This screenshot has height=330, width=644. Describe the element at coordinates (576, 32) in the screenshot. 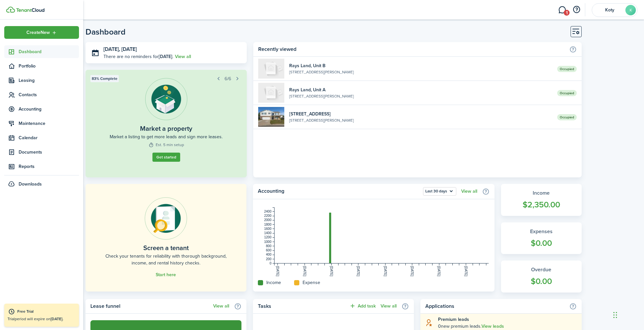

I see `button: Customise` at that location.